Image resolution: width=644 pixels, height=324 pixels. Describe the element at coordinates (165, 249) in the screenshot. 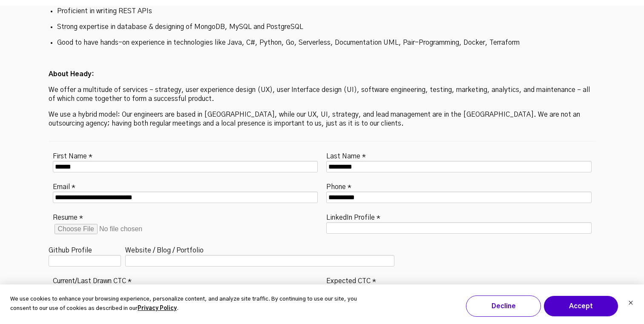

I see `label: Website / Blog / Portfolio` at that location.